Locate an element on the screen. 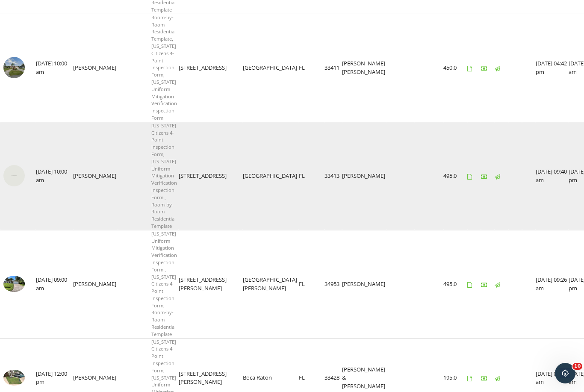 The image size is (584, 392). td: 33413 is located at coordinates (333, 176).